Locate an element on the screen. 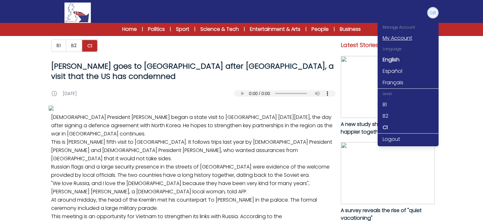  a: Français is located at coordinates (408, 83).